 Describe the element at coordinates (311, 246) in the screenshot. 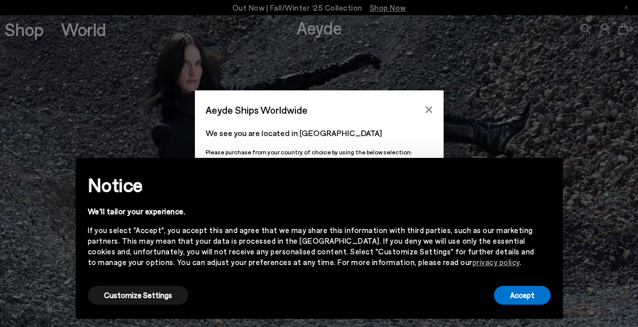

I see `div: If you select "Accept", you accept this and agree that we may share this information with third p...` at that location.